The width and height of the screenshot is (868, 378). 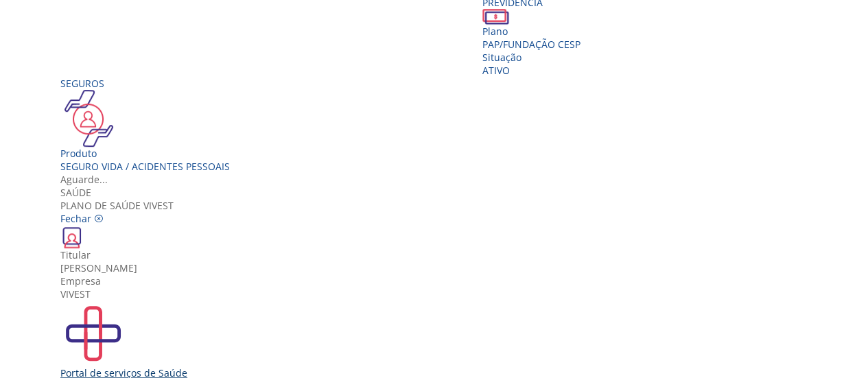 What do you see at coordinates (496, 70) in the screenshot?
I see `span: Ativo` at bounding box center [496, 70].